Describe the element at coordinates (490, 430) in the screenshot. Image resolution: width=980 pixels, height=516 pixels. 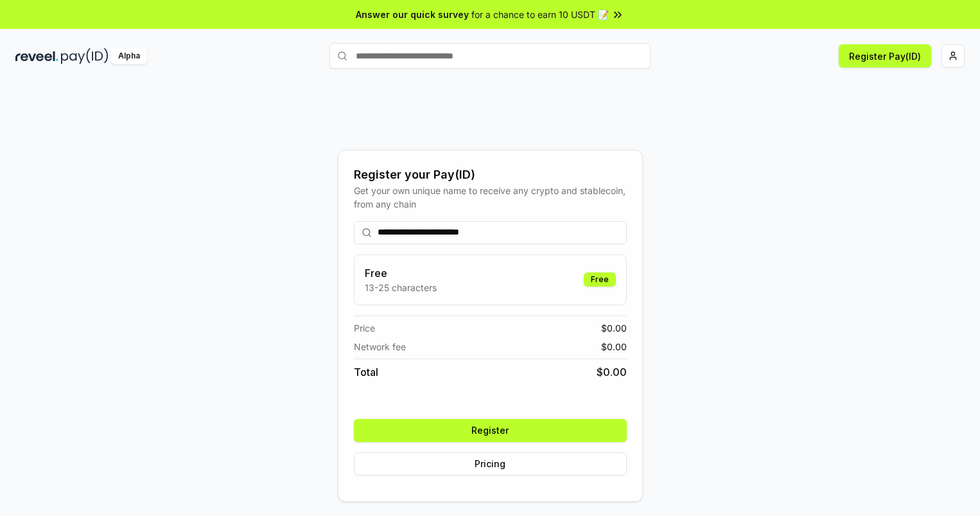
I see `button: Register` at that location.